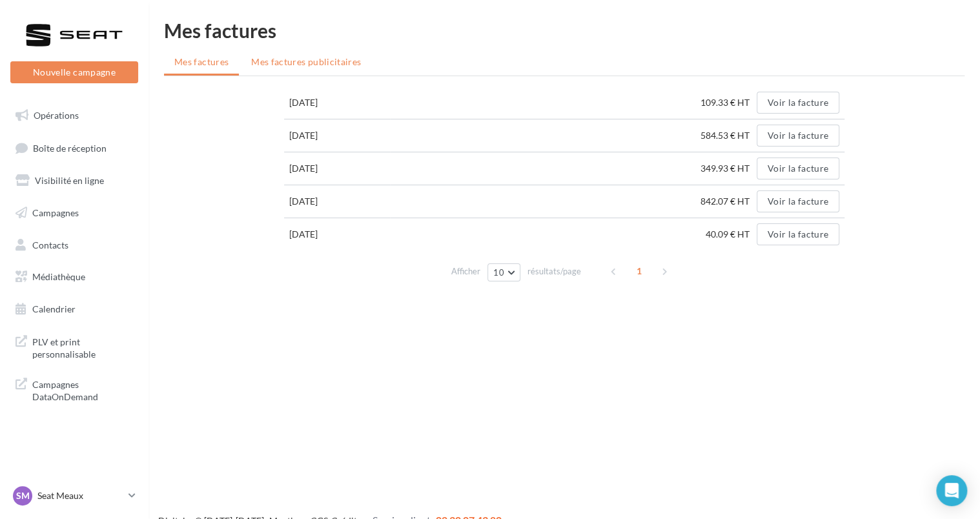 This screenshot has height=519, width=980. I want to click on button: Nouvelle campagne, so click(74, 72).